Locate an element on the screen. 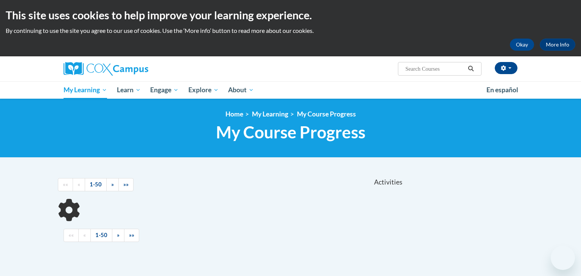  button: Search is located at coordinates (471, 69).